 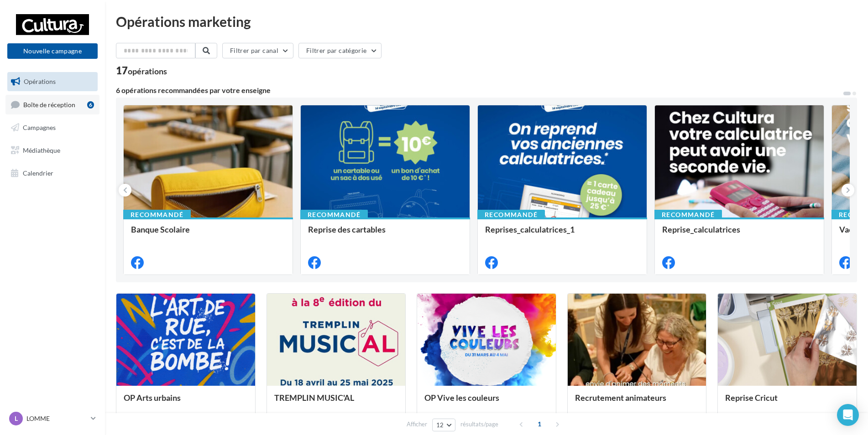 What do you see at coordinates (314, 397) in the screenshot?
I see `span: TREMPLIN MUSIC'AL` at bounding box center [314, 397].